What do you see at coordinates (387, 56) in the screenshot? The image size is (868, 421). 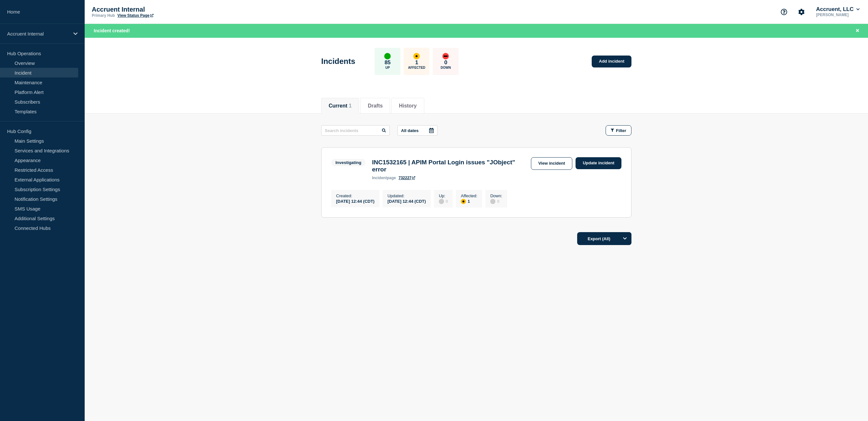 I see `div: up` at bounding box center [387, 56].